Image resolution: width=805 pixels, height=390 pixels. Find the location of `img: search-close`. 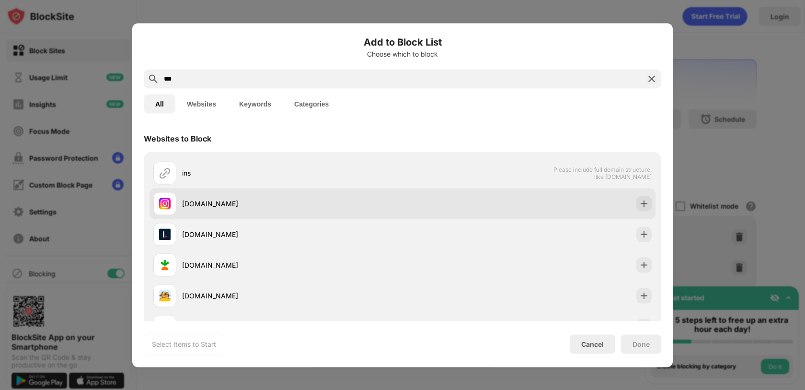

img: search-close is located at coordinates (652, 79).